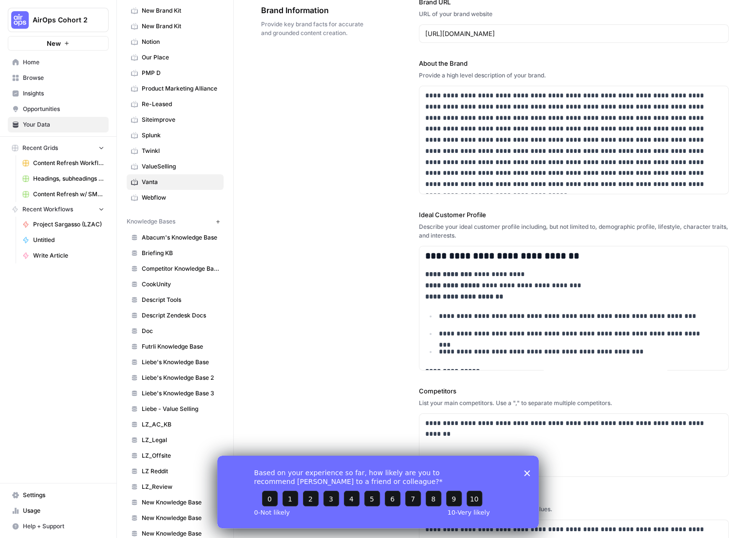 The image size is (756, 538). Describe the element at coordinates (196, 43) in the screenshot. I see `button: 7` at that location.